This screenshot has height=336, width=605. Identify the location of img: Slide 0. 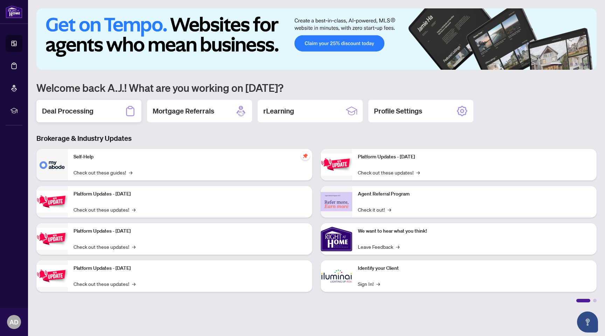
(317, 39).